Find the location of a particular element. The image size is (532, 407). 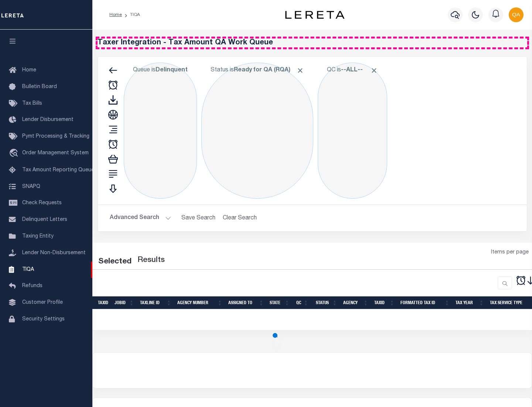

th: Agency Number is located at coordinates (200, 303).